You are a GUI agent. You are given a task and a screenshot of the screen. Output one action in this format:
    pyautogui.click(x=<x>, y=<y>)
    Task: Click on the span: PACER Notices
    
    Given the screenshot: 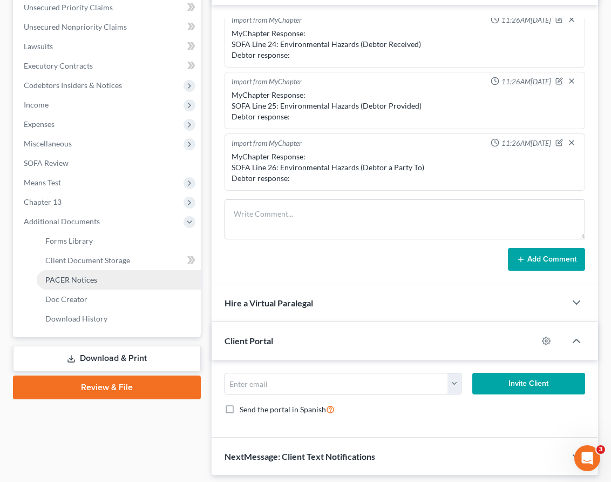 What is the action you would take?
    pyautogui.click(x=71, y=279)
    